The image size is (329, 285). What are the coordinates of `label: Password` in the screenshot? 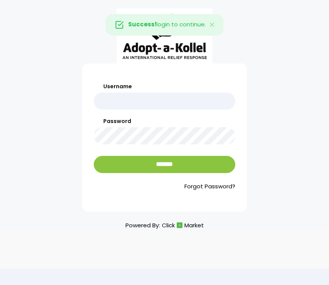 It's located at (164, 121).